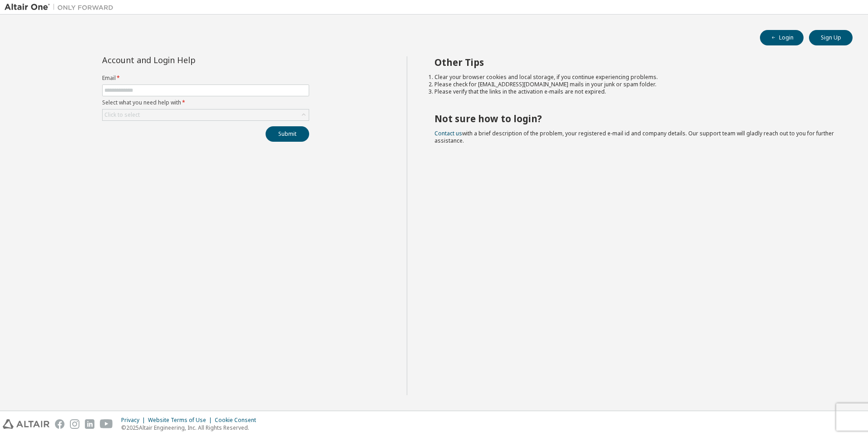 This screenshot has width=868, height=437. Describe the element at coordinates (106, 424) in the screenshot. I see `img: youtube.svg` at that location.